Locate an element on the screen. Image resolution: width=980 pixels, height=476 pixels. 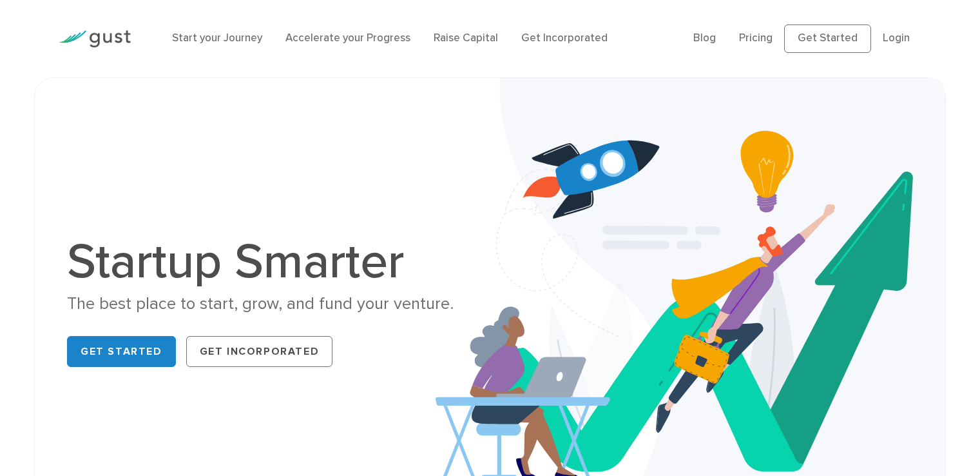
a: Start your Journey is located at coordinates (217, 38).